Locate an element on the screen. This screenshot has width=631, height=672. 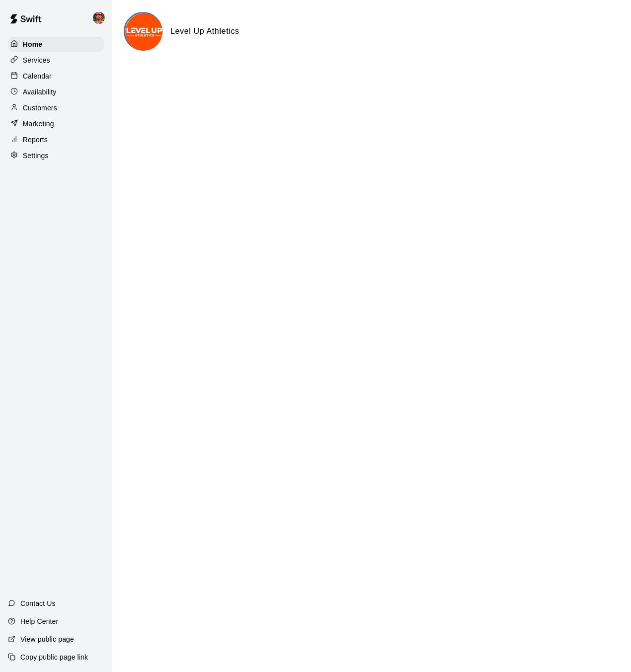
a: Customers is located at coordinates (56, 107).